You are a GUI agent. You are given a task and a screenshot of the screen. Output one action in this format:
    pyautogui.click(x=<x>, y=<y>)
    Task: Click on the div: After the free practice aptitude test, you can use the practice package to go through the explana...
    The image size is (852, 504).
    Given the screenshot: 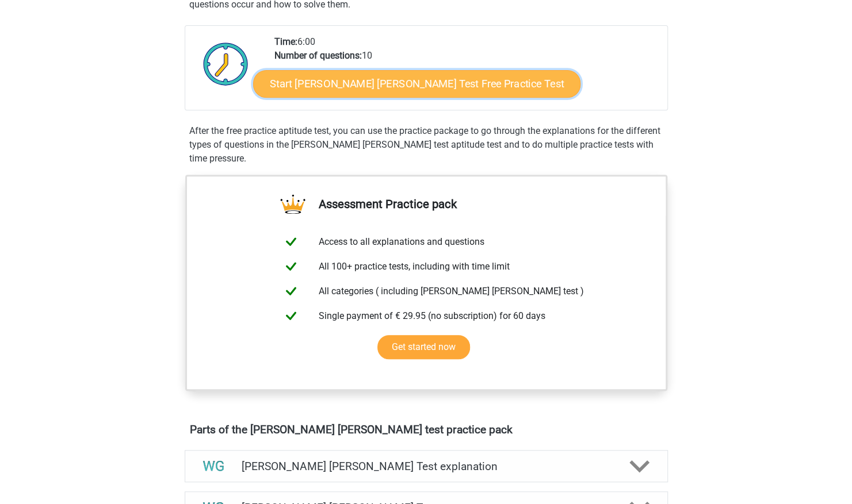 What is the action you would take?
    pyautogui.click(x=426, y=145)
    